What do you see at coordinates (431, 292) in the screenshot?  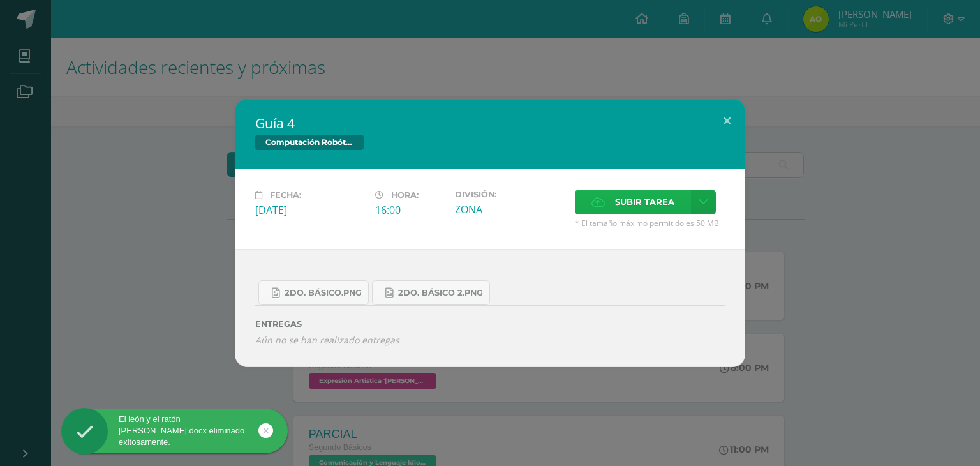 I see `a: 2do. Básico 2.png` at bounding box center [431, 292].